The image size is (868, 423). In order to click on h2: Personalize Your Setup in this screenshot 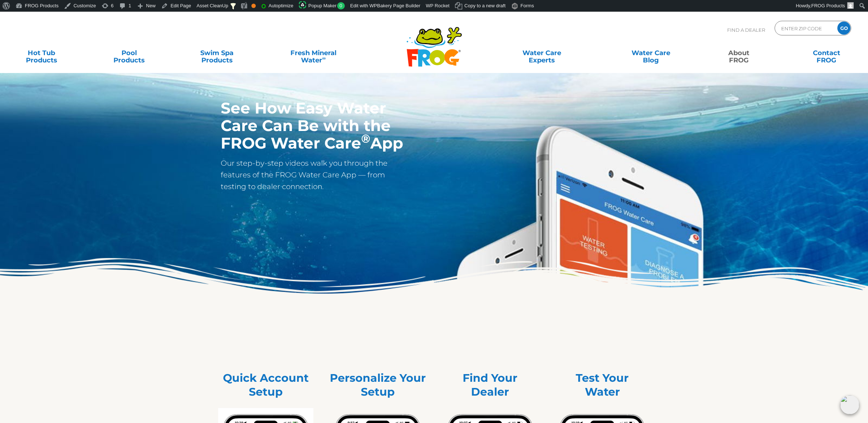, I will do `click(378, 385)`.